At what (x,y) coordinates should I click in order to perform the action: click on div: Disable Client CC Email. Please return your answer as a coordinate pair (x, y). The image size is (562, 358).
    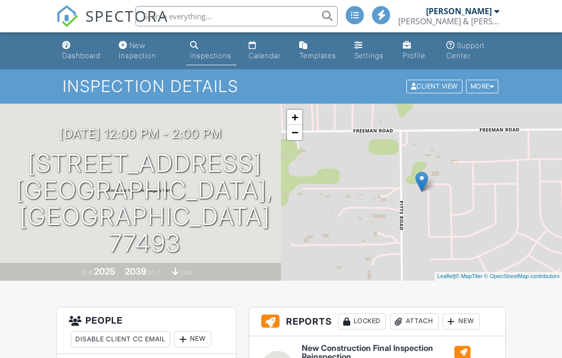
    Looking at the image, I should click on (120, 339).